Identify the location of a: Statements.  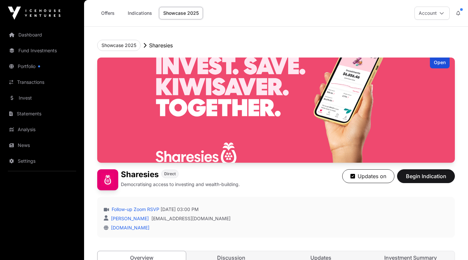
(42, 114).